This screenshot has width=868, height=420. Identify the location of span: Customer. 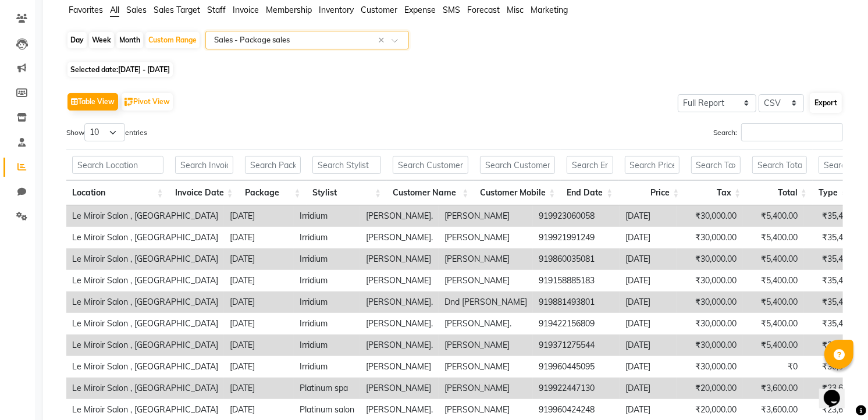
(379, 10).